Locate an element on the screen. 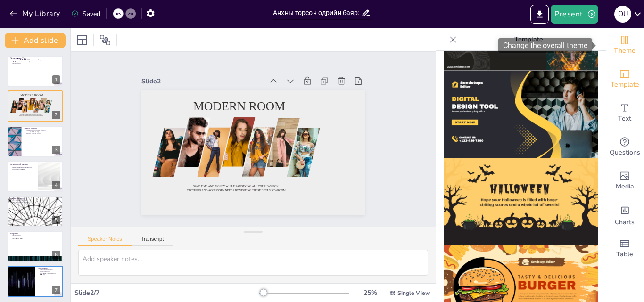  div: 25 % is located at coordinates (370, 293).